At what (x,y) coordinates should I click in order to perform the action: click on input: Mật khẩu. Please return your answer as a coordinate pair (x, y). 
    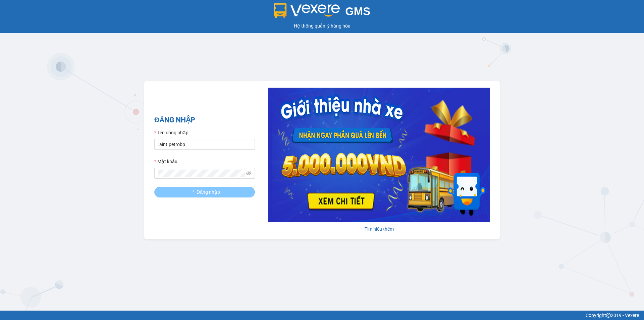
    Looking at the image, I should click on (202, 174).